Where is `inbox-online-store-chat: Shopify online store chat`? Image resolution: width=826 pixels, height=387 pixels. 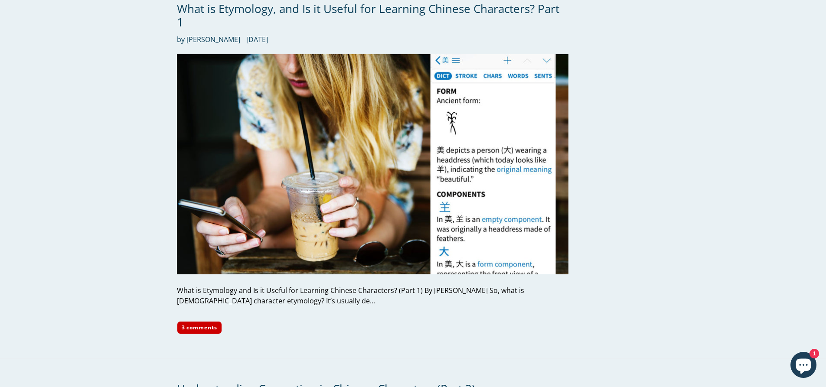
inbox-online-store-chat: Shopify online store chat is located at coordinates (803, 366).